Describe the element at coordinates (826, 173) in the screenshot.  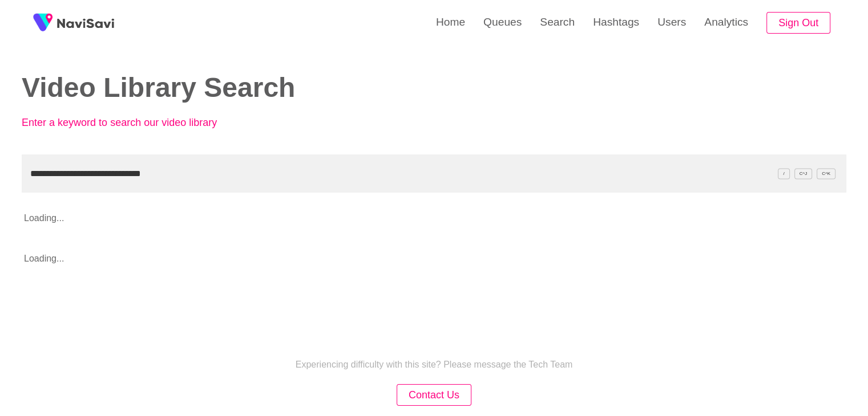
I see `span: C^K` at that location.